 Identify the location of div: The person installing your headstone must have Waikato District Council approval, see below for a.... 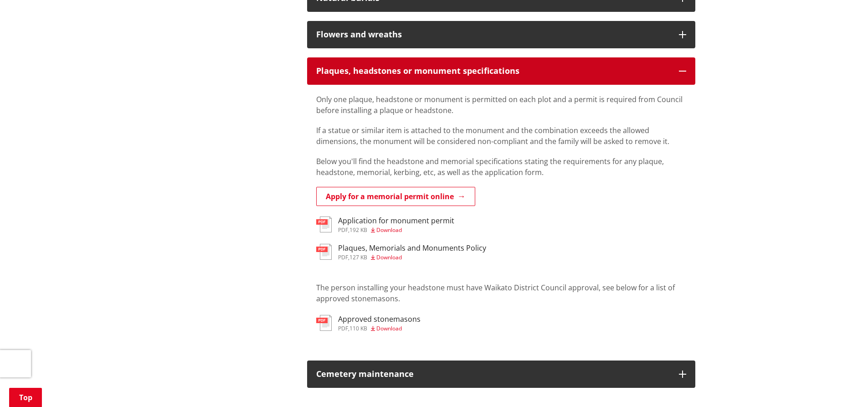
(501, 293).